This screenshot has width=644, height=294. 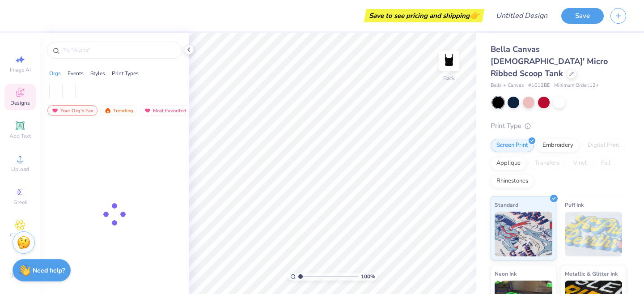 What do you see at coordinates (55, 73) in the screenshot?
I see `div: Orgs` at bounding box center [55, 73].